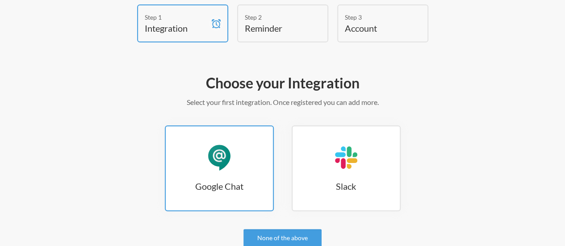 The image size is (565, 246). What do you see at coordinates (376, 28) in the screenshot?
I see `h4: Account` at bounding box center [376, 28].